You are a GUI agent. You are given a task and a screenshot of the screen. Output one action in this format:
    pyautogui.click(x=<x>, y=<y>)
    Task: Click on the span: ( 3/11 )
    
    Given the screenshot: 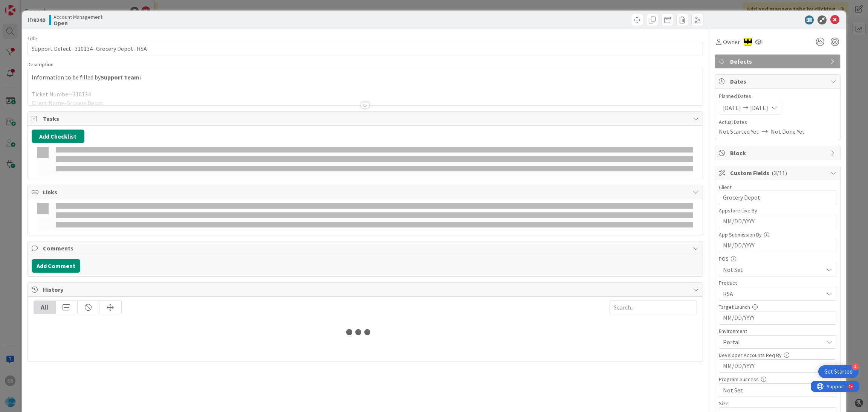 What is the action you would take?
    pyautogui.click(x=779, y=173)
    